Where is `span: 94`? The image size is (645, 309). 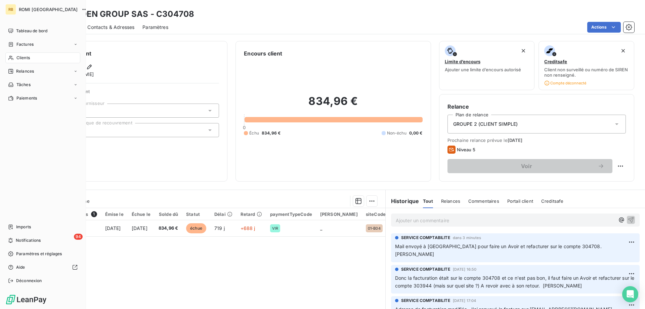
span: 94 is located at coordinates (78, 236).